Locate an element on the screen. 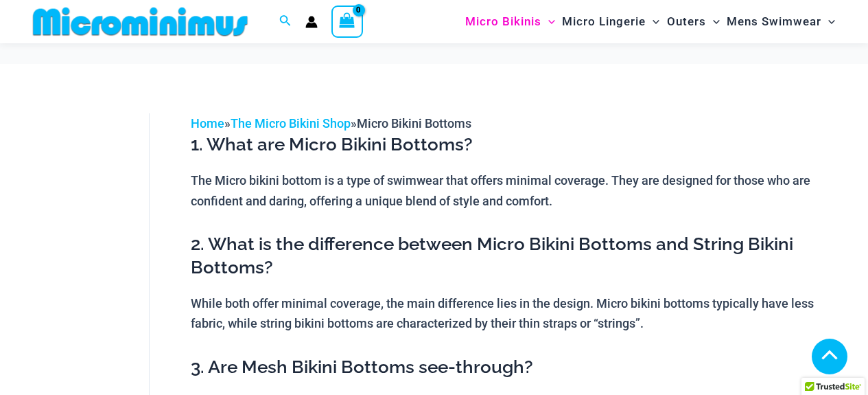 The width and height of the screenshot is (868, 395). span: Micro Bikini Bottoms is located at coordinates (414, 123).